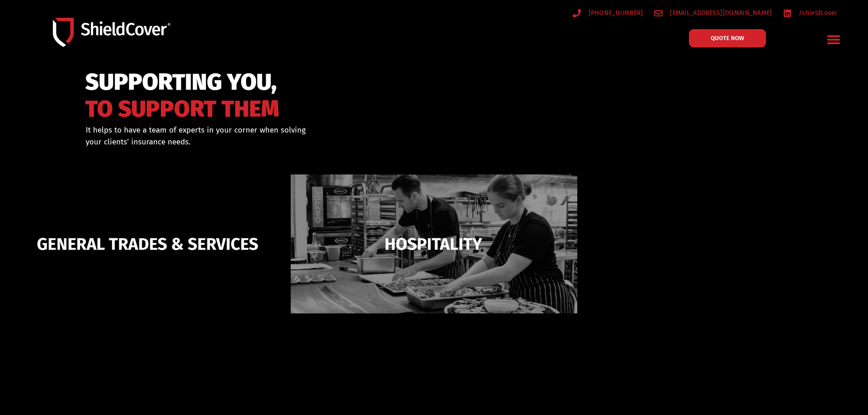 Image resolution: width=868 pixels, height=415 pixels. Describe the element at coordinates (182, 82) in the screenshot. I see `span: SUPPORTING YOU,` at that location.